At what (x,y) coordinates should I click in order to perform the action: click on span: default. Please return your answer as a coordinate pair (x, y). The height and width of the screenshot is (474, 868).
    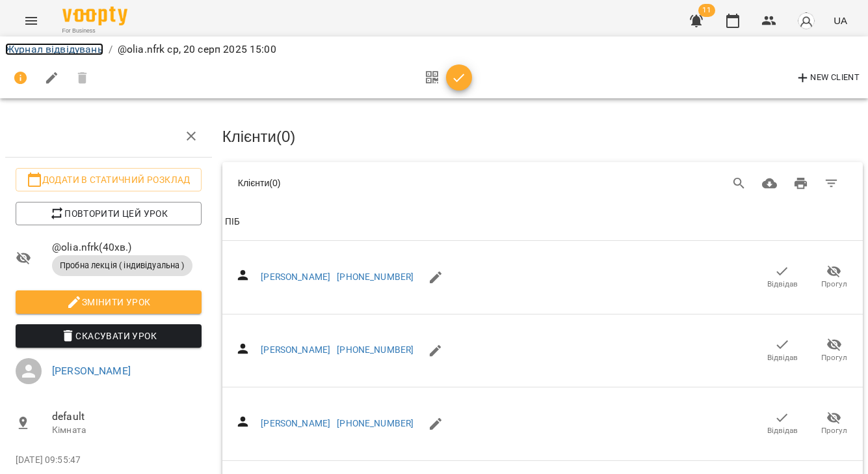
    Looking at the image, I should click on (126, 416).